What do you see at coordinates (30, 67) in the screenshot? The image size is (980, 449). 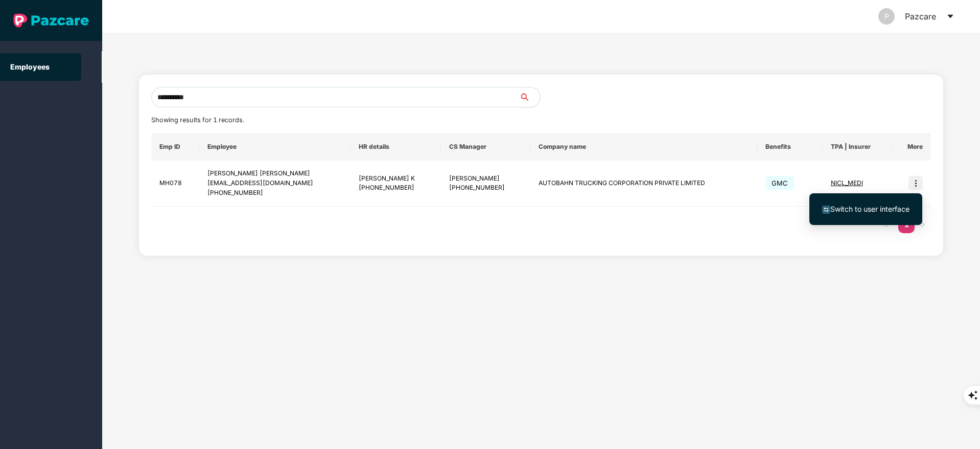 I see `a: Employees` at bounding box center [30, 67].